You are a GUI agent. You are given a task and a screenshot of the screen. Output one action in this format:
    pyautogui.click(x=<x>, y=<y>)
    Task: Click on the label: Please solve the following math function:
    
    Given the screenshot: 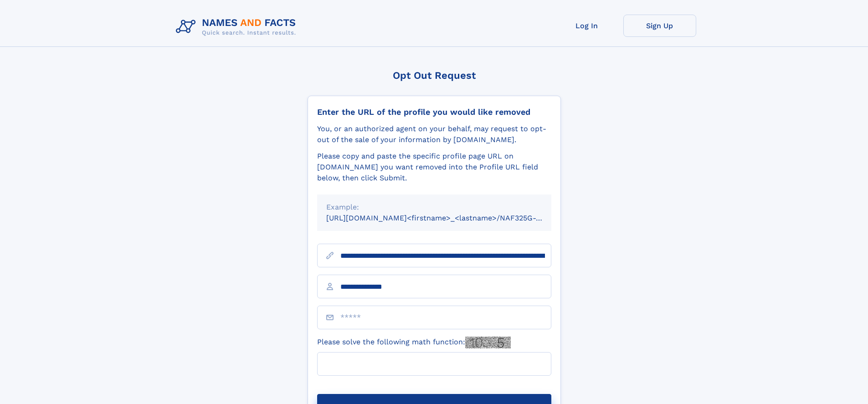 What is the action you would take?
    pyautogui.click(x=414, y=342)
    